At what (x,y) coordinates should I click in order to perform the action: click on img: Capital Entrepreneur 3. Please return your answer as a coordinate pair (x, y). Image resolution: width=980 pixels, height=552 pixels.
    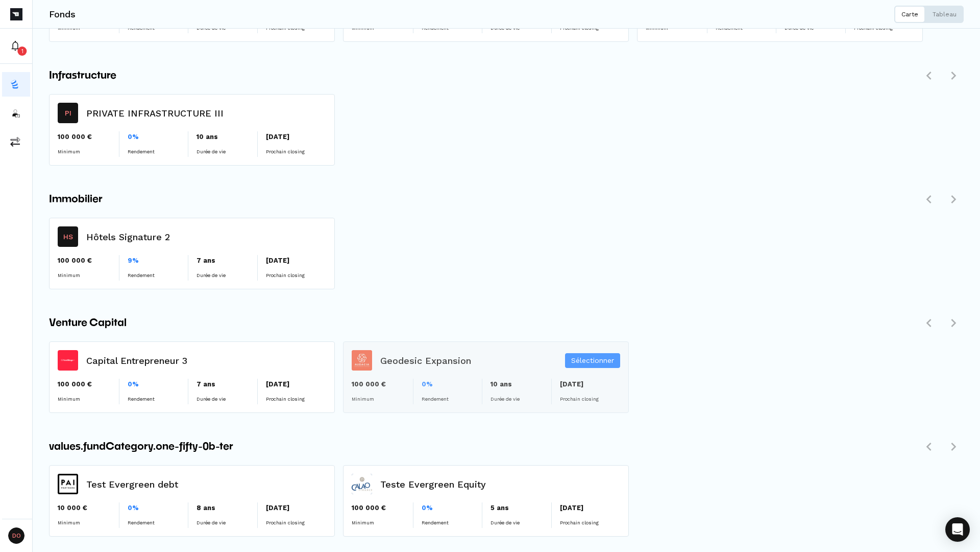
    Looking at the image, I should click on (68, 360).